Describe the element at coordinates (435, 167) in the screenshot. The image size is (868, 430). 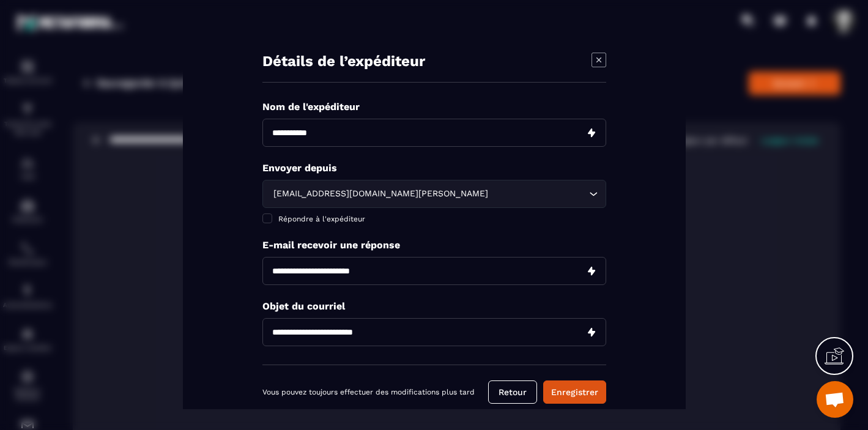
I see `p: Envoyer depuis` at that location.